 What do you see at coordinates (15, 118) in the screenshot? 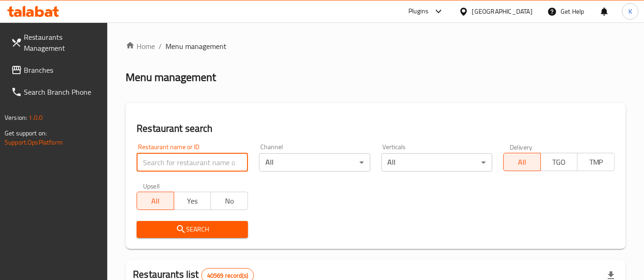
I see `span: Version:` at bounding box center [15, 118].